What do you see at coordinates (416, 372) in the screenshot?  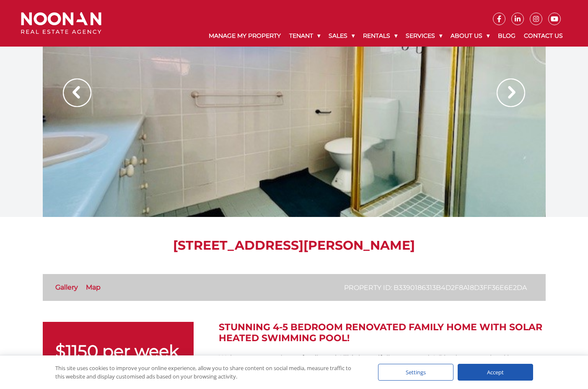 I see `div: Settings` at bounding box center [416, 372].